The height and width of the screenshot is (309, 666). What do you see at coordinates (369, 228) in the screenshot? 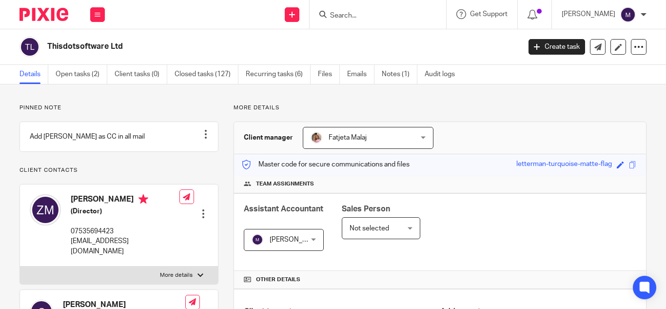
I see `span: Not selected` at bounding box center [369, 228].